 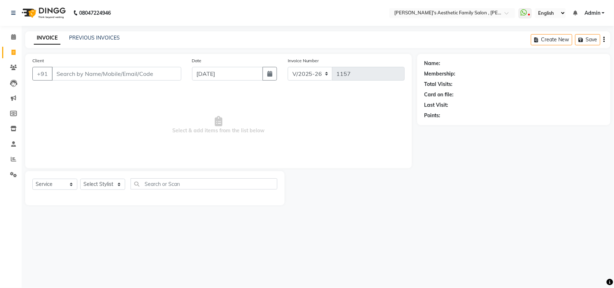 What do you see at coordinates (433, 116) in the screenshot?
I see `div: Points:` at bounding box center [433, 116].